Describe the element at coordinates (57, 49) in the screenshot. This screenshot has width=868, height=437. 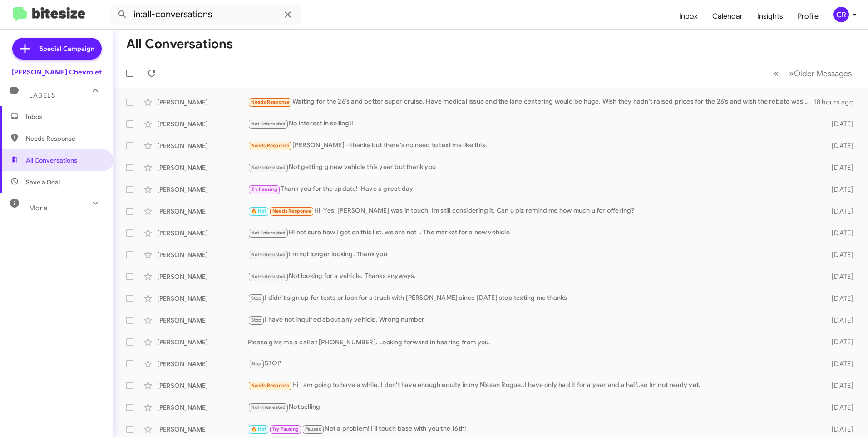
I see `a: Special Campaign` at that location.